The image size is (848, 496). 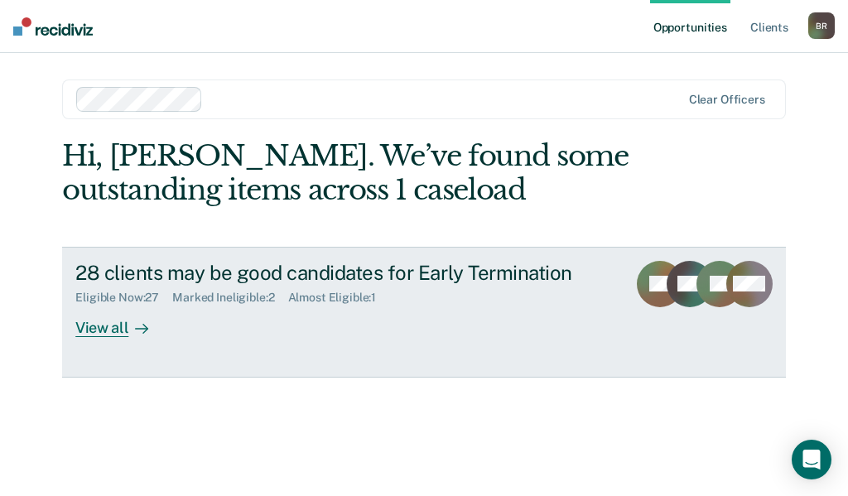 What do you see at coordinates (822, 26) in the screenshot?
I see `div: B R` at bounding box center [822, 26].